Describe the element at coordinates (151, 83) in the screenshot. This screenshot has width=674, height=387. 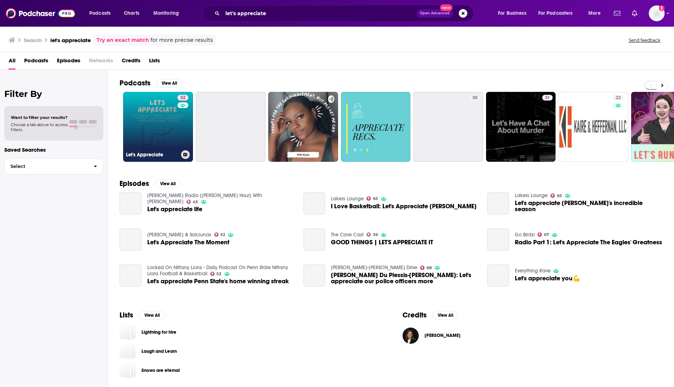
I see `a: PodcastsView All` at that location.